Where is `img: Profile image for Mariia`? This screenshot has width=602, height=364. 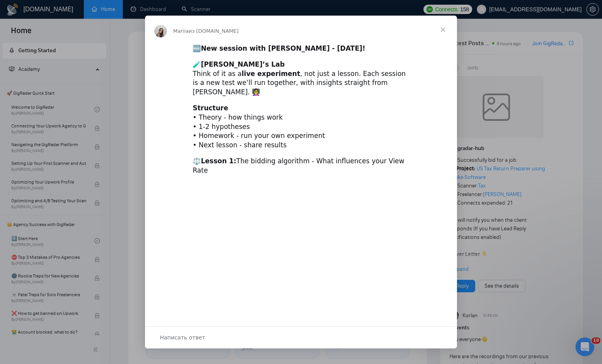
img: Profile image for Mariia is located at coordinates (160, 31).